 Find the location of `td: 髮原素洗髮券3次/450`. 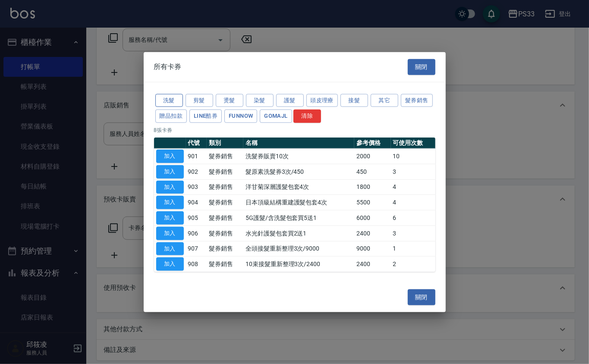

td: 髮原素洗髮券3次/450 is located at coordinates (299, 172).